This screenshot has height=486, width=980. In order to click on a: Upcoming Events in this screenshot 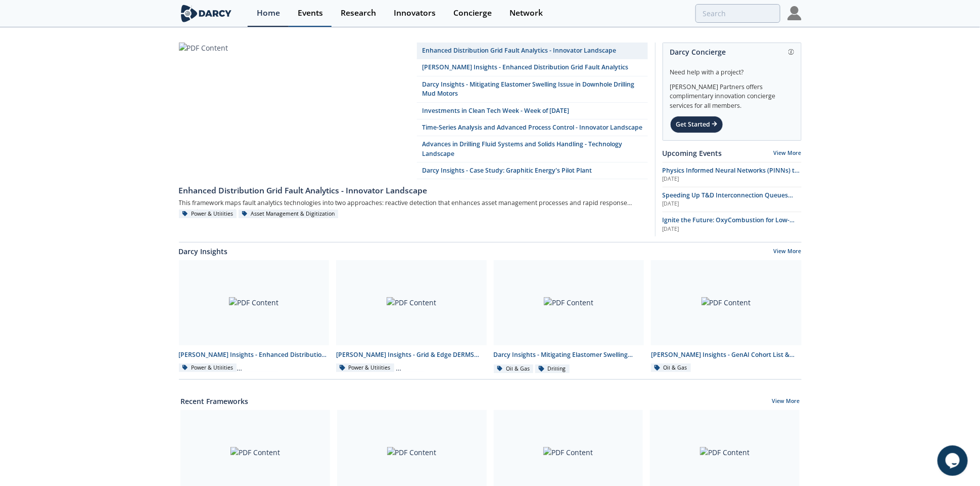, I will do `click(692, 153)`.